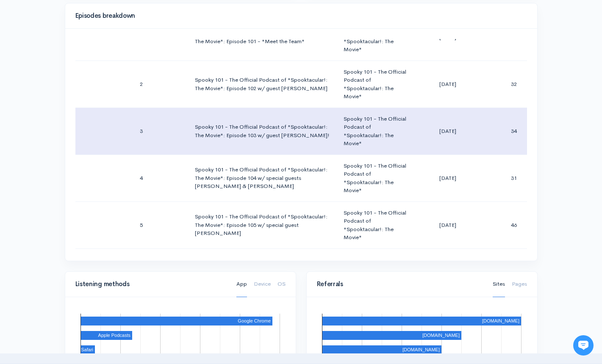 The width and height of the screenshot is (602, 364). Describe the element at coordinates (150, 284) in the screenshot. I see `h4: Listening methods` at that location.